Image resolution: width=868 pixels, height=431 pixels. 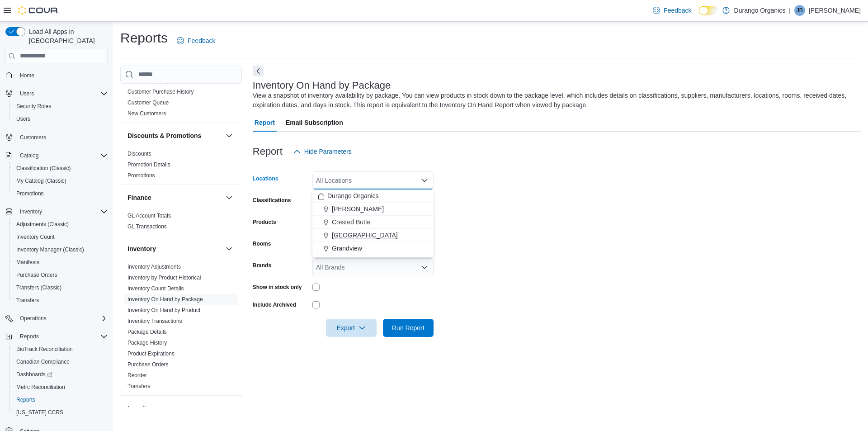 I want to click on h1: Reports, so click(x=144, y=38).